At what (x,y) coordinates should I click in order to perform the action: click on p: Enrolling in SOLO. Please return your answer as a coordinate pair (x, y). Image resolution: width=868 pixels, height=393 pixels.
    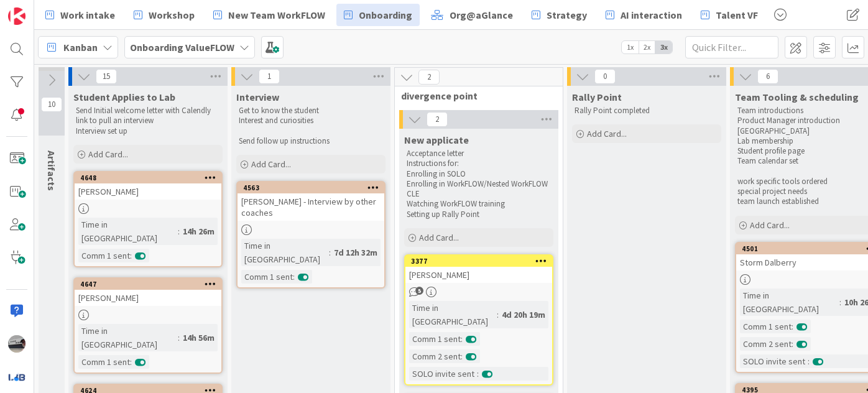
    Looking at the image, I should click on (479, 174).